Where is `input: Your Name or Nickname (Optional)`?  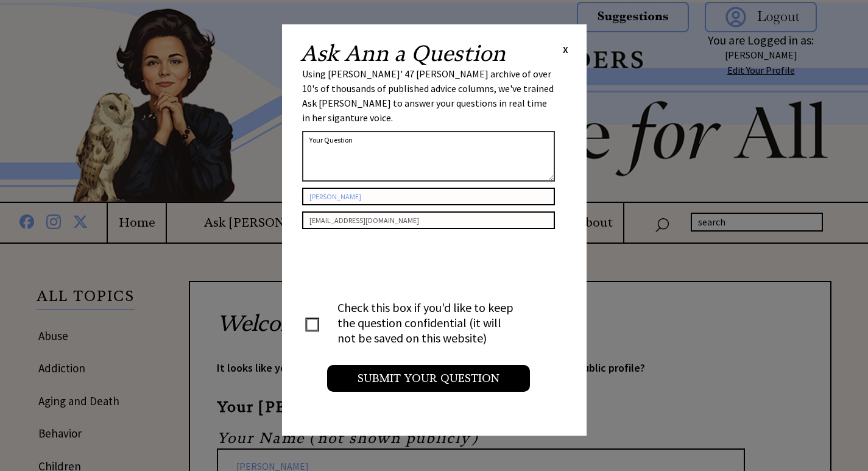
input: Your Name or Nickname (Optional) is located at coordinates (428, 196).